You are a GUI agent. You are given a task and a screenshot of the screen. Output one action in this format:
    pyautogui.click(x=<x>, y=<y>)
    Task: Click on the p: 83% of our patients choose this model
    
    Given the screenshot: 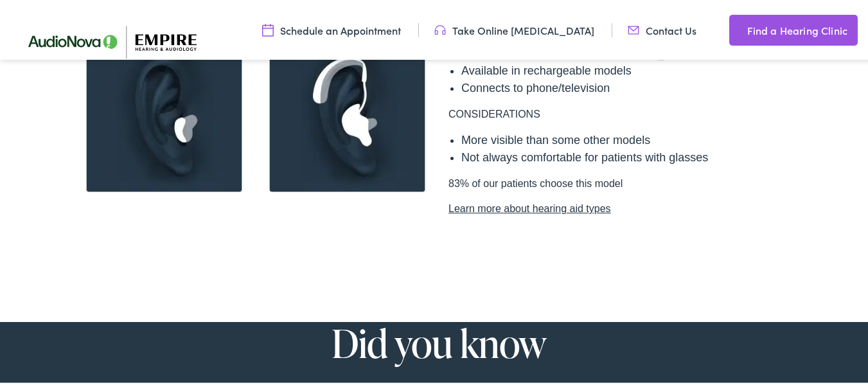 What is the action you would take?
    pyautogui.click(x=622, y=194)
    